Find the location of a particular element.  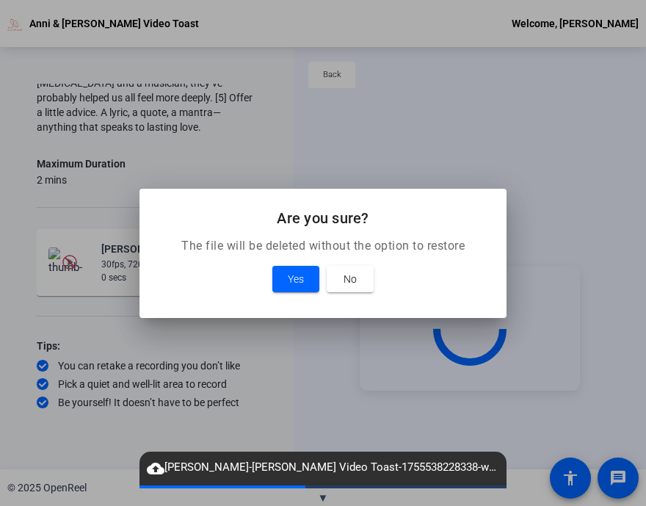

button: No is located at coordinates (350, 279).